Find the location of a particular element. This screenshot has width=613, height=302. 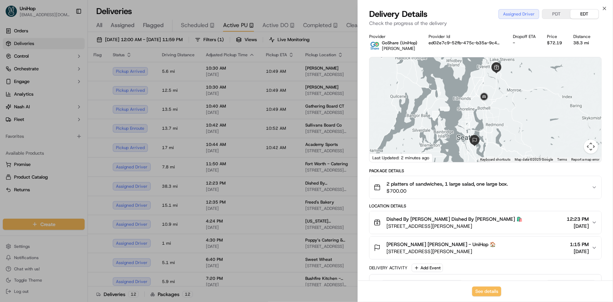

a: 📗Knowledge Base is located at coordinates (30, 161).